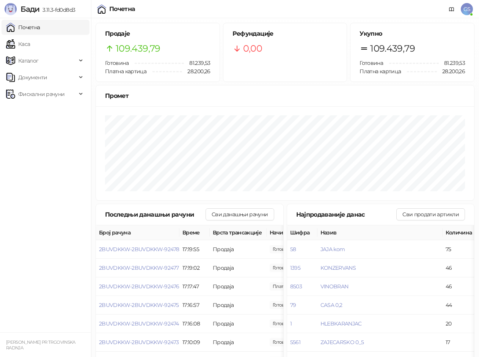 The height and width of the screenshot is (357, 479). I want to click on td: 20, so click(460, 324).